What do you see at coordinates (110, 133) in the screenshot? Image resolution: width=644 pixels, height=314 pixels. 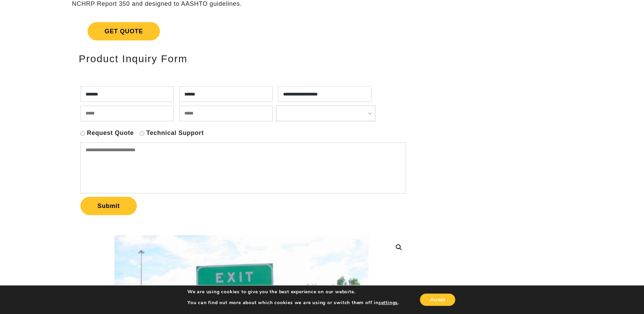 I see `label: Request Quote` at bounding box center [110, 133].